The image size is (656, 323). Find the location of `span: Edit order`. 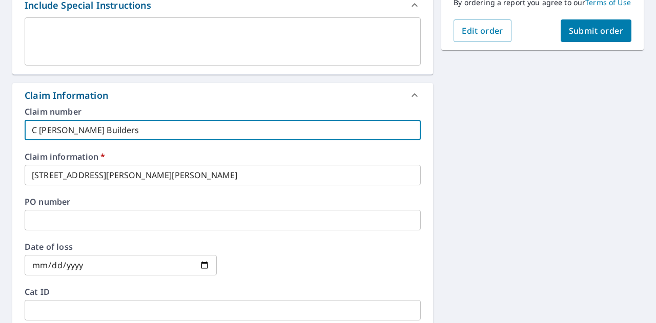

span: Edit order is located at coordinates (482, 31).